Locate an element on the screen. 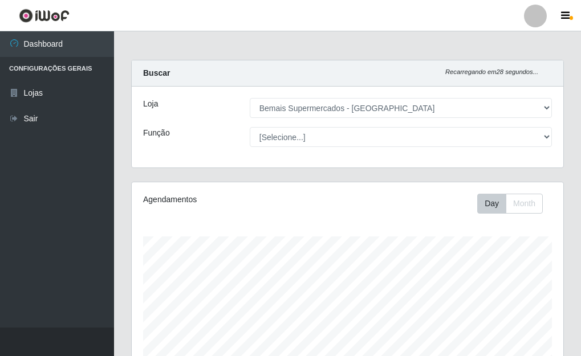 The width and height of the screenshot is (581, 356). div: Toolbar with button groups is located at coordinates (514, 203).